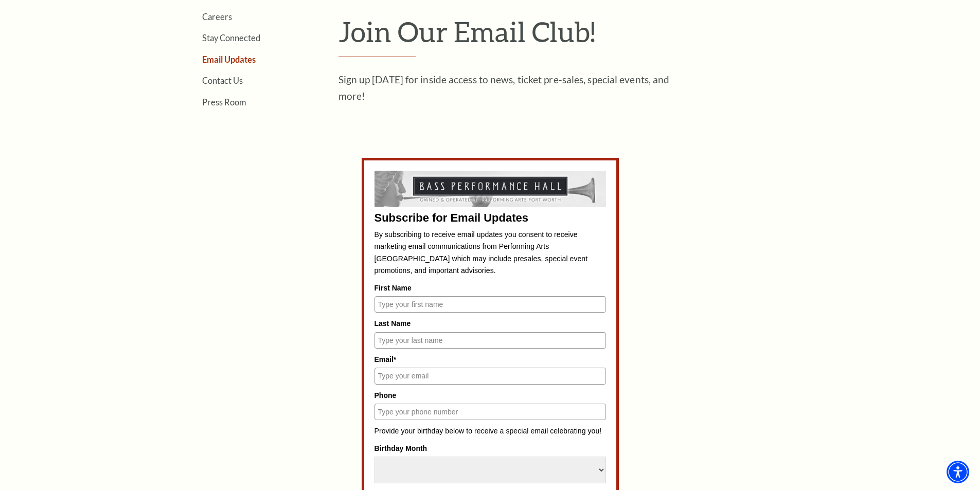 The image size is (980, 490). I want to click on p: Provide your birthday below to receive a special email celebrating you!, so click(490, 431).